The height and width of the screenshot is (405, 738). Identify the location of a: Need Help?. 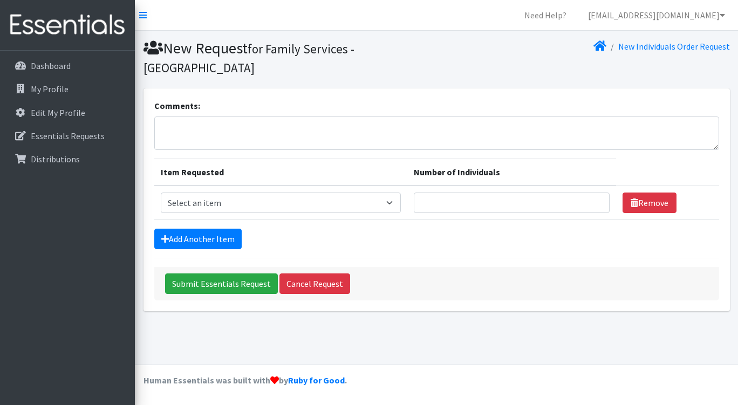
(546, 15).